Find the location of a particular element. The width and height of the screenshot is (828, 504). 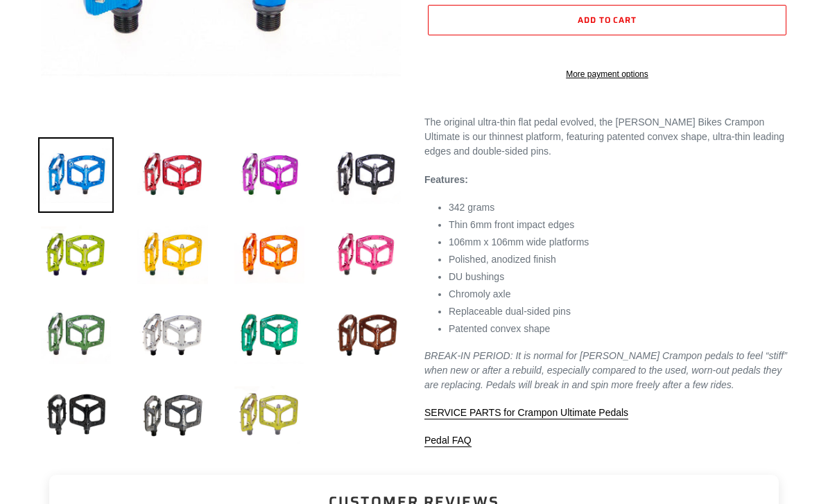

strong: Features: is located at coordinates (446, 180).